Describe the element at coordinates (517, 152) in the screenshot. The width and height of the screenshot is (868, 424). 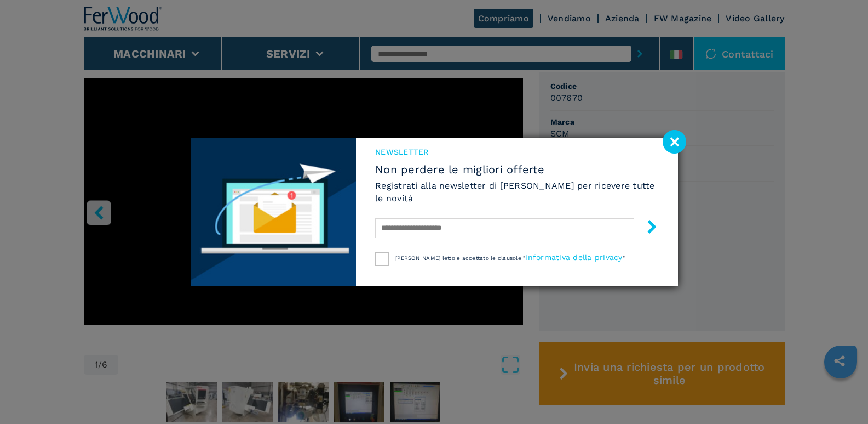
I see `span: NEWSLETTER` at that location.